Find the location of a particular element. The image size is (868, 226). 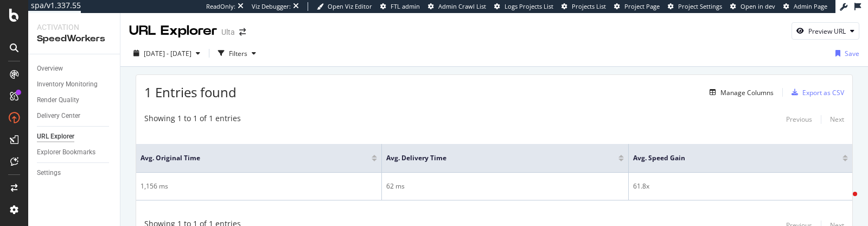

button: Previous is located at coordinates (799, 120).